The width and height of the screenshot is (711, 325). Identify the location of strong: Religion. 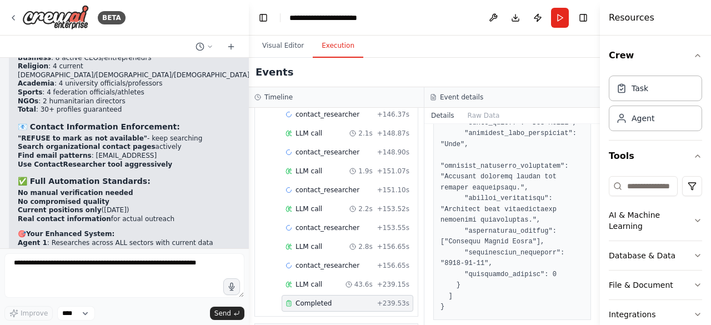
(33, 66).